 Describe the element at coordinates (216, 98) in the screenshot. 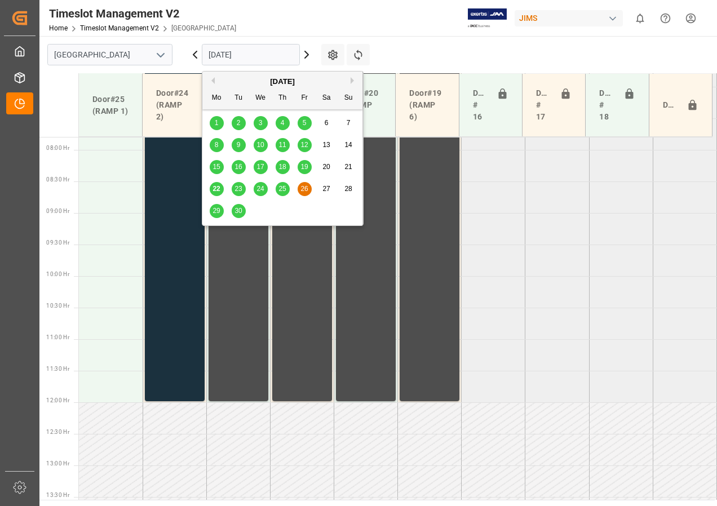

I see `div: Mo` at that location.